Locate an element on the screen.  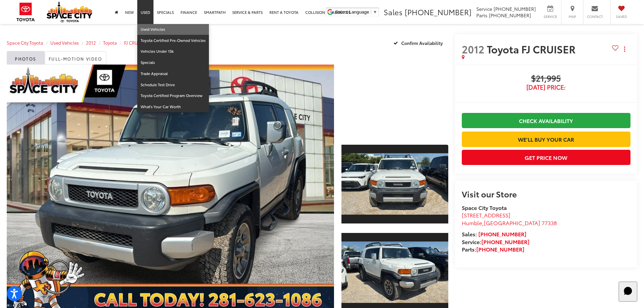
img: Space City Toyota is located at coordinates (69, 12).